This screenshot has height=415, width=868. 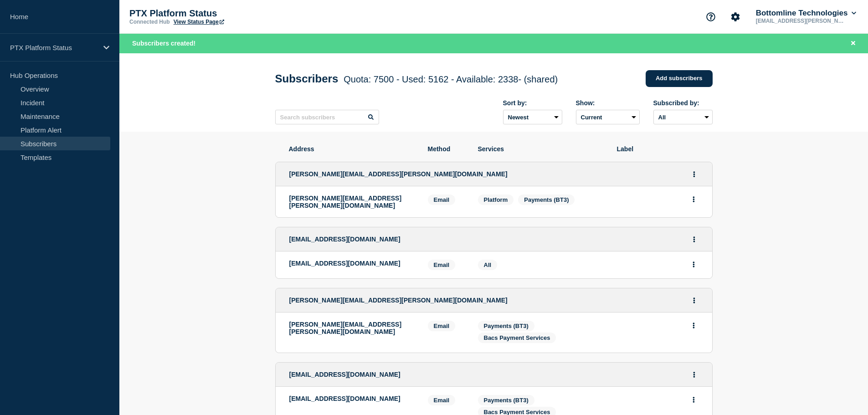 I want to click on span: Bacs Payment Services, so click(x=517, y=337).